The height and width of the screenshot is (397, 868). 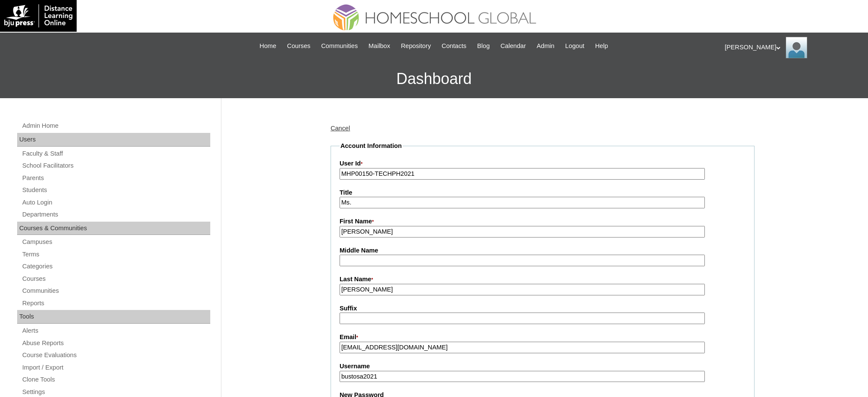 I want to click on a: Students, so click(x=116, y=189).